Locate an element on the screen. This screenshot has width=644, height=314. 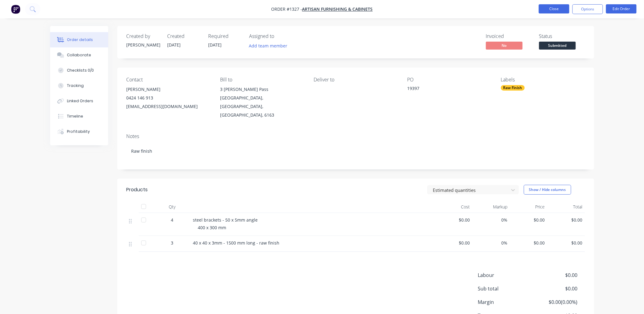
div: 19397 is located at coordinates (445, 89).